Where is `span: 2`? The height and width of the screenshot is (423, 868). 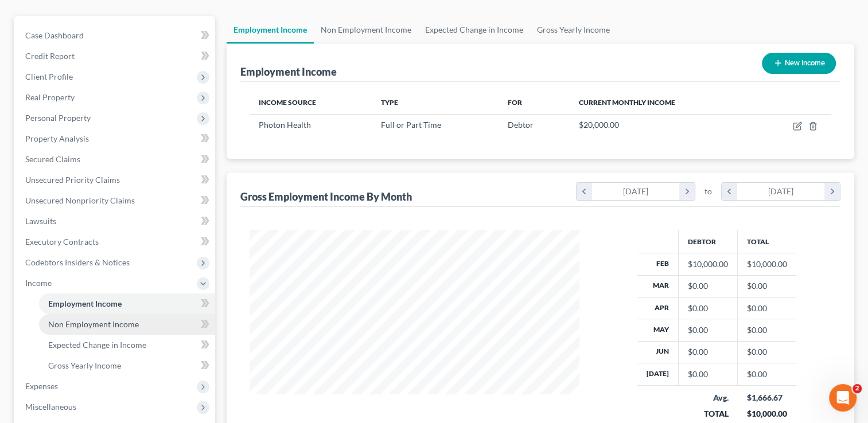 span: 2 is located at coordinates (857, 389).